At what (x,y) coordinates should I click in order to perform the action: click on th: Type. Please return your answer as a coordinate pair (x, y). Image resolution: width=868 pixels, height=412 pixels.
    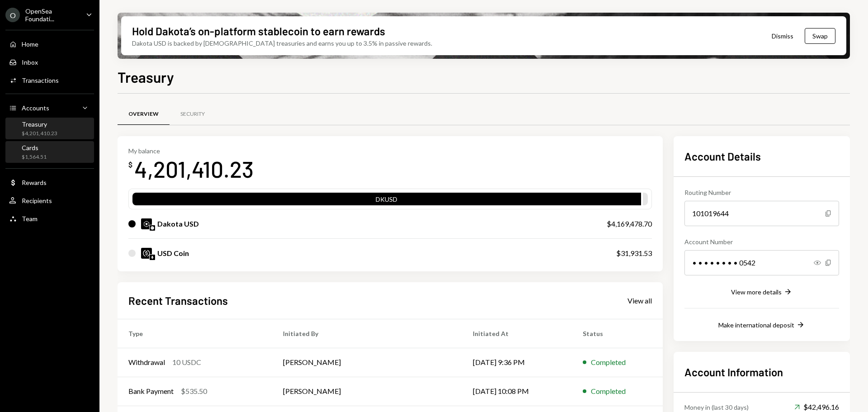
    Looking at the image, I should click on (195, 334).